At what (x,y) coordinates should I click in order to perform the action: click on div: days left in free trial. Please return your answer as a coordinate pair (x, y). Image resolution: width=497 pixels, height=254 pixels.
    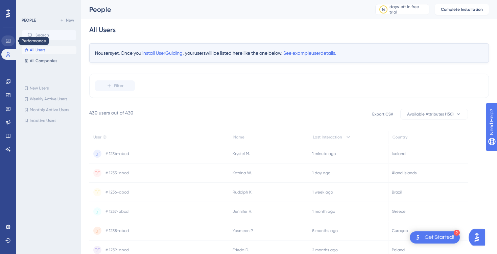
    Looking at the image, I should click on (408, 9).